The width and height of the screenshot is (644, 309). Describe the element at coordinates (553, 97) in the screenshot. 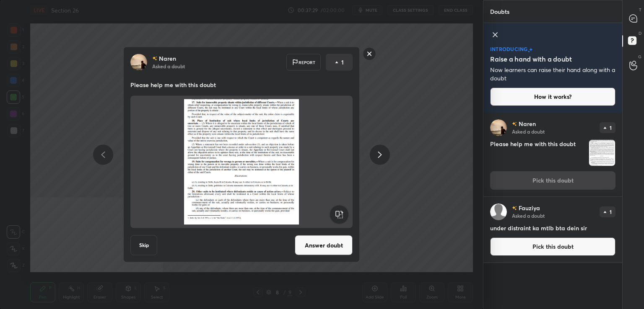

I see `button: How it works?` at that location.